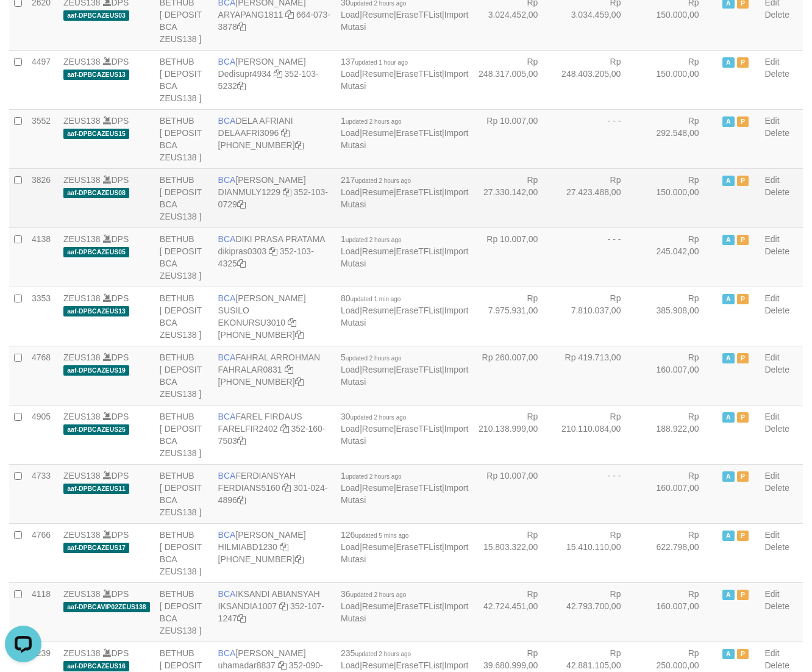 The width and height of the screenshot is (812, 672). What do you see at coordinates (249, 192) in the screenshot?
I see `a: DIANMULY1229` at bounding box center [249, 192].